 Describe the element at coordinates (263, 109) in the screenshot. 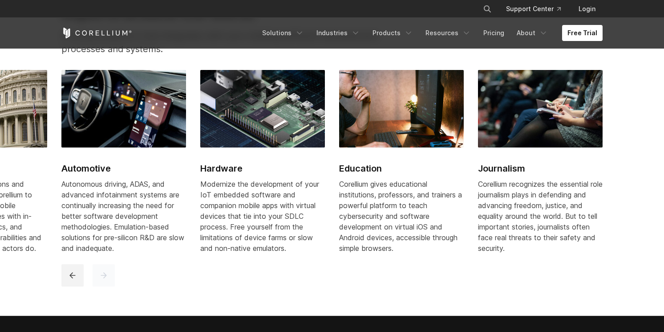

I see `img: Hardware` at that location.